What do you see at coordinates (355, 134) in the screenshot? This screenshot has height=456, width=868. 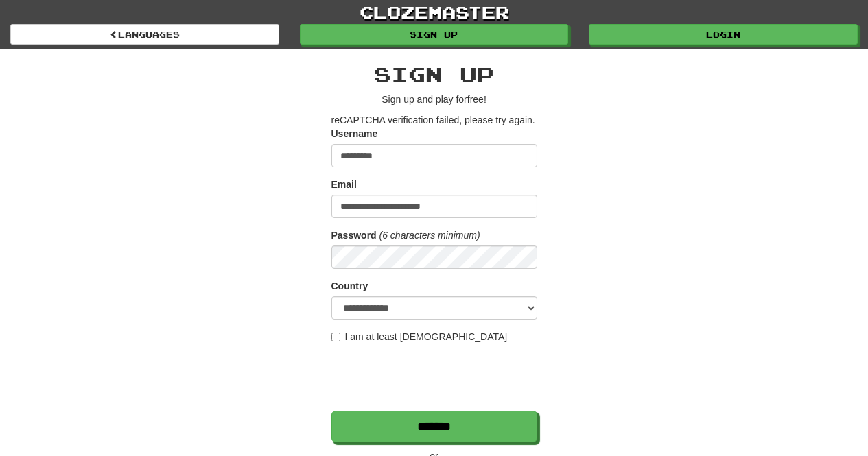 I see `label: Username` at bounding box center [355, 134].